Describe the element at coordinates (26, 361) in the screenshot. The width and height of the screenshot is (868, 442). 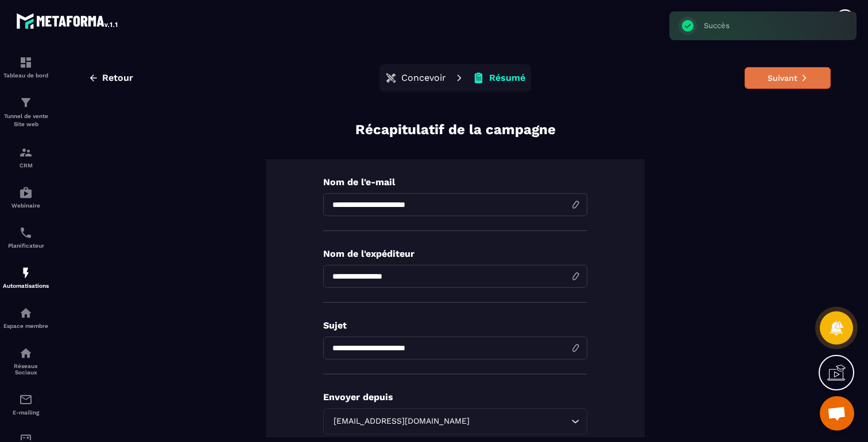
I see `a: social-networksocial-networkRéseaux Sociaux` at that location.